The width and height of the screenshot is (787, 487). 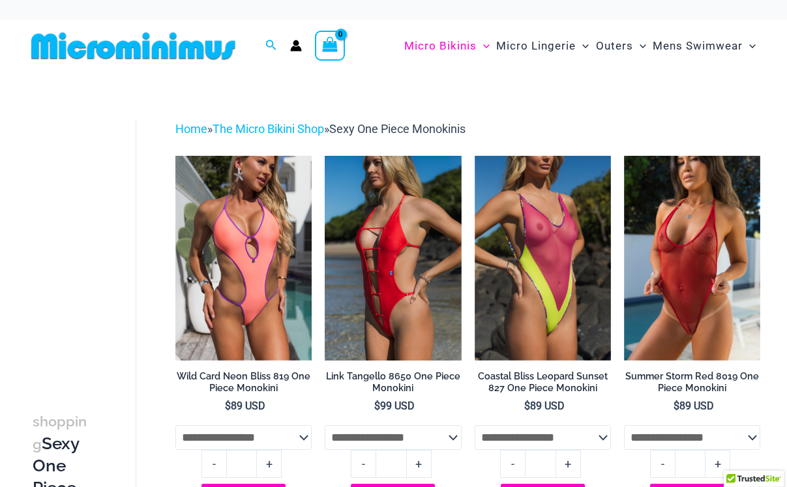 What do you see at coordinates (397, 128) in the screenshot?
I see `span: Sexy One Piece Monokinis` at bounding box center [397, 128].